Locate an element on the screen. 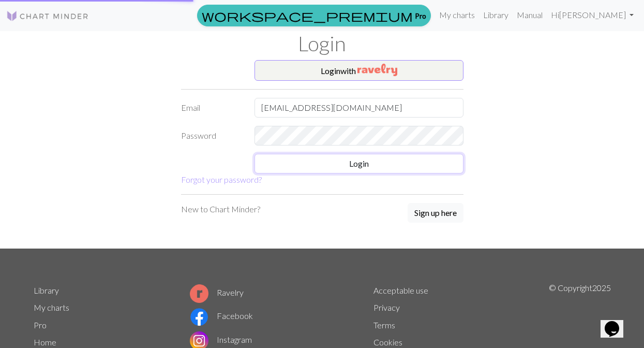 The height and width of the screenshot is (348, 644). img: Ravelry is located at coordinates (377, 70).